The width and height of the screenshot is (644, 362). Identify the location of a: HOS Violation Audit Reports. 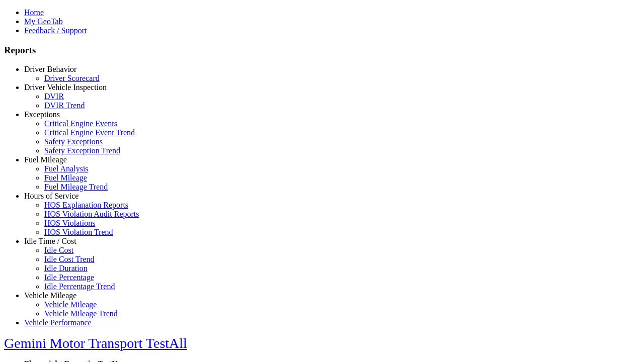
(92, 214).